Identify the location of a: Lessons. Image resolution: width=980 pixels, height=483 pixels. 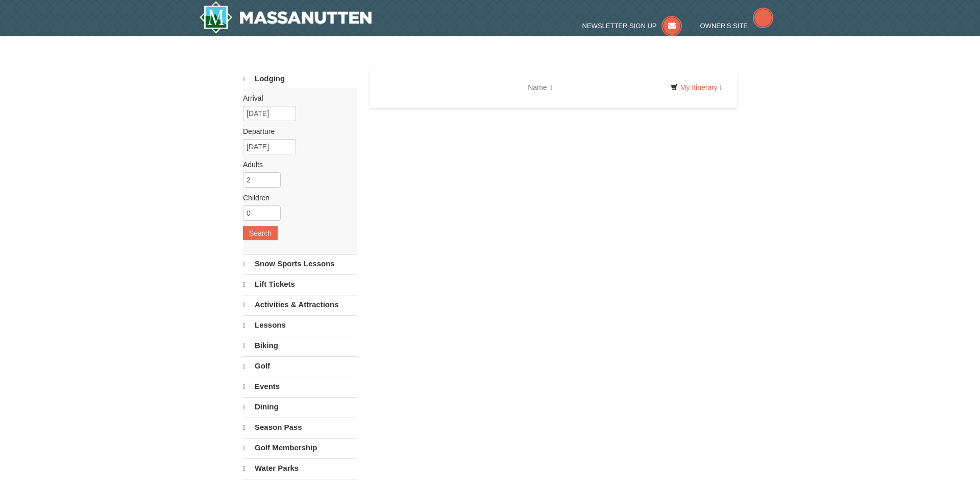
(300, 325).